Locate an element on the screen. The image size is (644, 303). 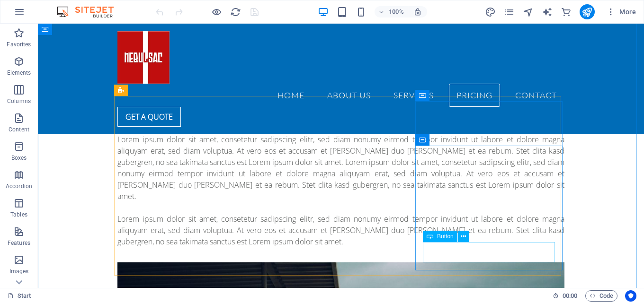
button: text_generator is located at coordinates (547, 12).